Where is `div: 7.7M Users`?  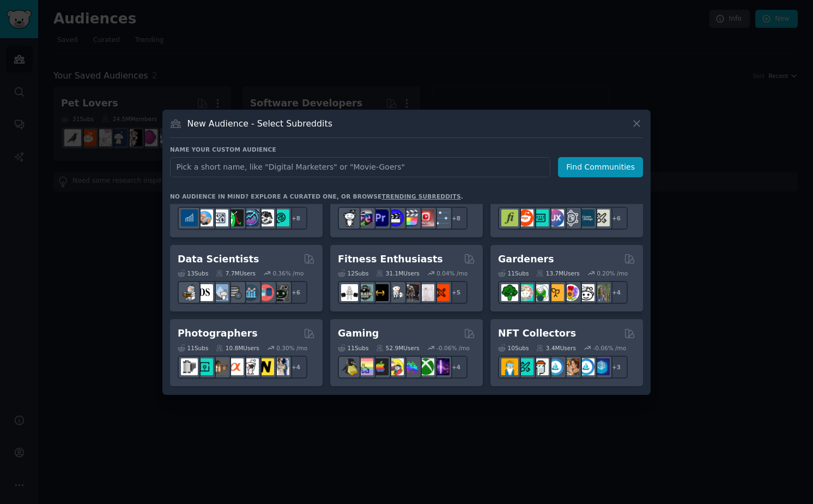
div: 7.7M Users is located at coordinates (235, 273).